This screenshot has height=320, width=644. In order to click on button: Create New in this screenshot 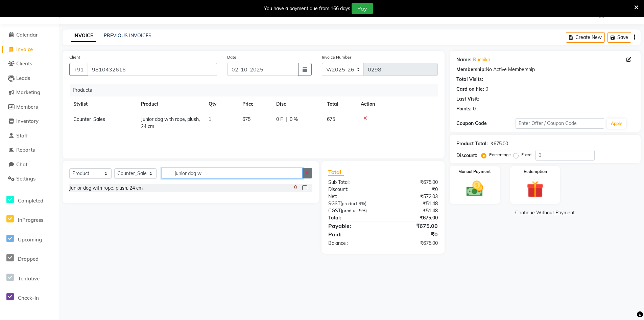, I will do `click(585, 37)`.